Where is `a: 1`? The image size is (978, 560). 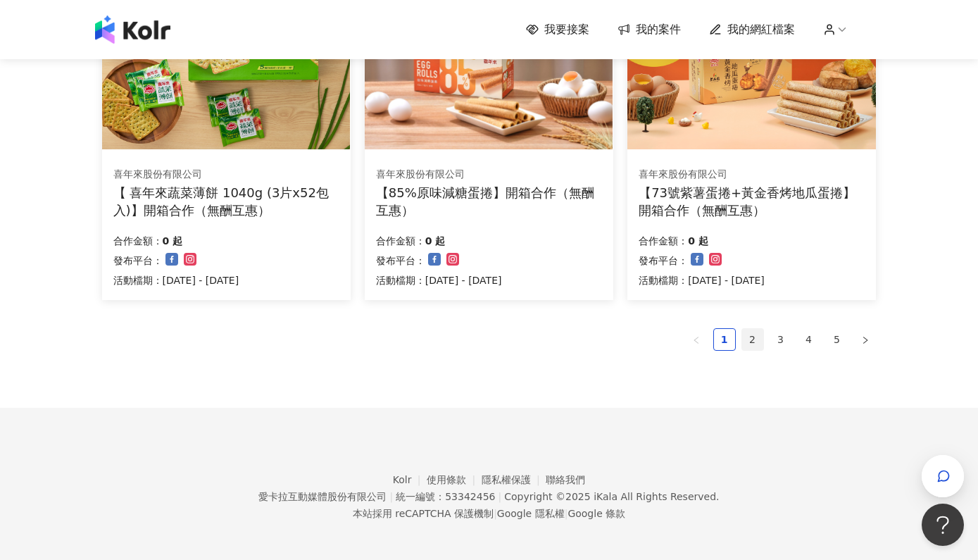
a: 1 is located at coordinates (724, 339).